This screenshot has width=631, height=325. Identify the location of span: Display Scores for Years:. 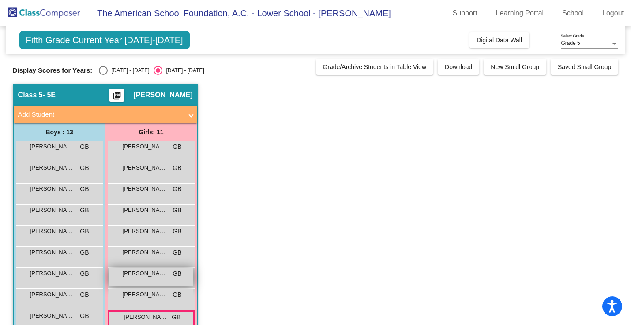
(52, 71).